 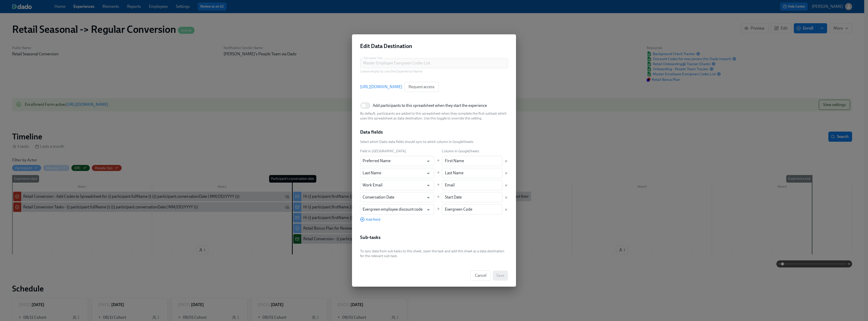 I want to click on p: By default, participants are added to this spreadsheet when they complete the first subtask which..., so click(x=434, y=116).